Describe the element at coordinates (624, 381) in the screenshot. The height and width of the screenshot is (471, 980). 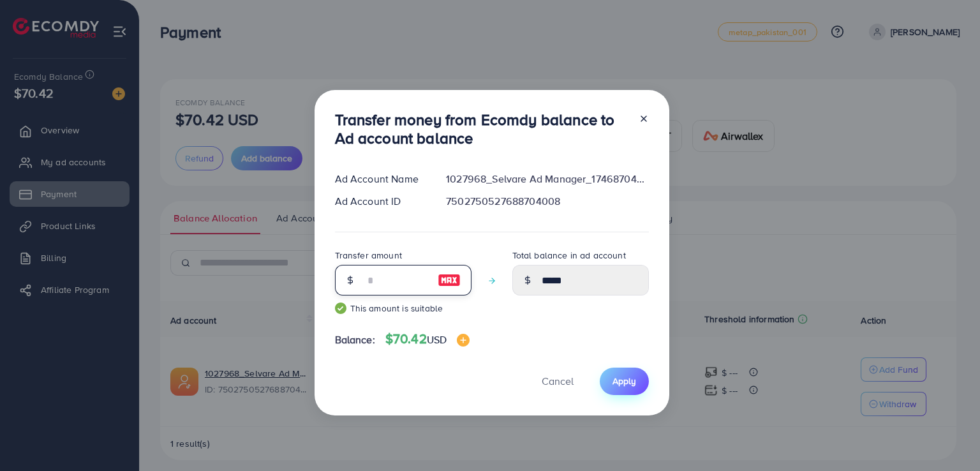
I see `span: Apply` at that location.